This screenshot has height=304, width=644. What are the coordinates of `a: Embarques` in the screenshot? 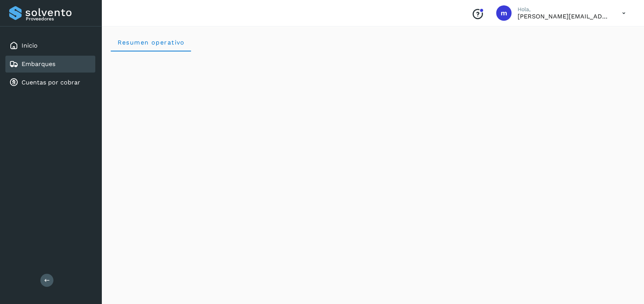 It's located at (38, 64).